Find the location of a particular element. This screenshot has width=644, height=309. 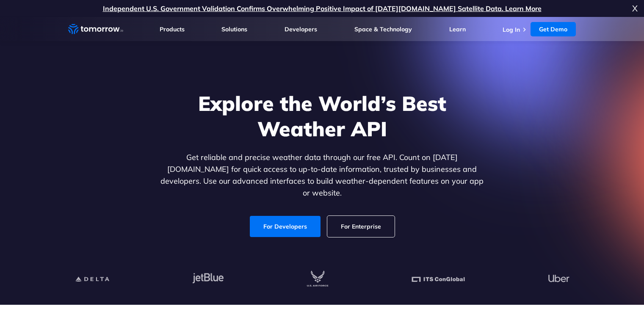

a: Space & Technology is located at coordinates (383, 29).